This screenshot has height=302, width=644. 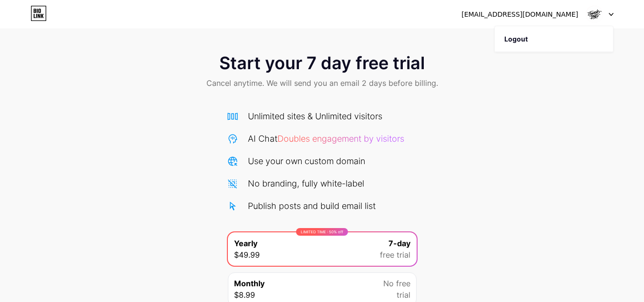 What do you see at coordinates (322, 83) in the screenshot?
I see `span: Cancel anytime. We will send you an email 2 days before billing.` at bounding box center [322, 83].